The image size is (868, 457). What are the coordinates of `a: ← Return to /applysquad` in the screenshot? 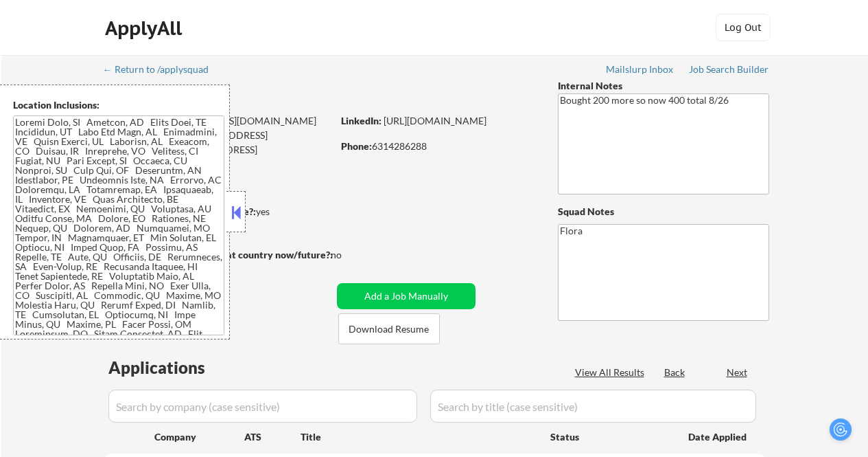 It's located at (162, 71).